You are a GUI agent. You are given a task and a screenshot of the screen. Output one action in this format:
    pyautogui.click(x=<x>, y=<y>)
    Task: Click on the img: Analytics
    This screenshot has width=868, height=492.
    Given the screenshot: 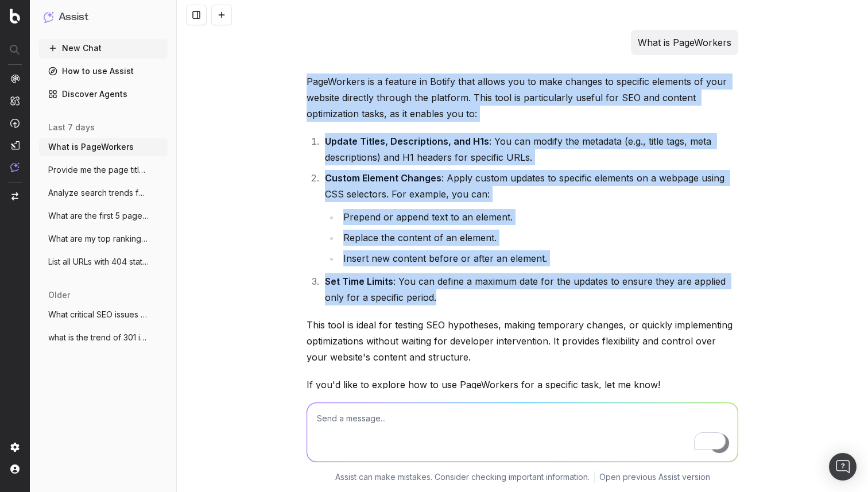 What is the action you would take?
    pyautogui.click(x=15, y=79)
    